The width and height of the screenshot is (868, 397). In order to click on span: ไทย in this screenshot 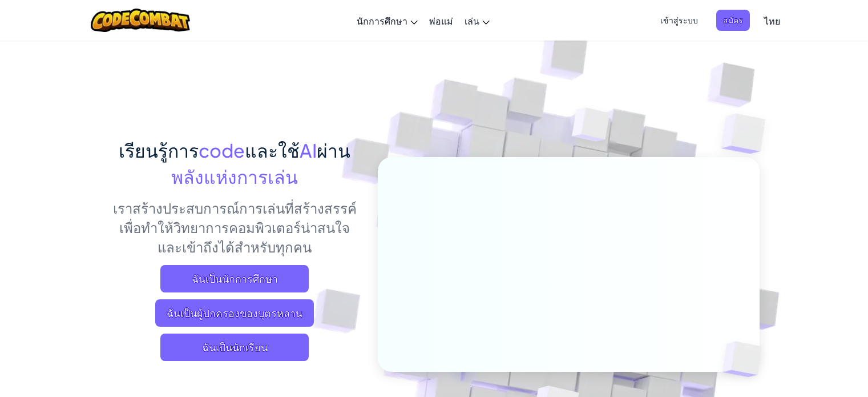, I will do `click(772, 21)`.